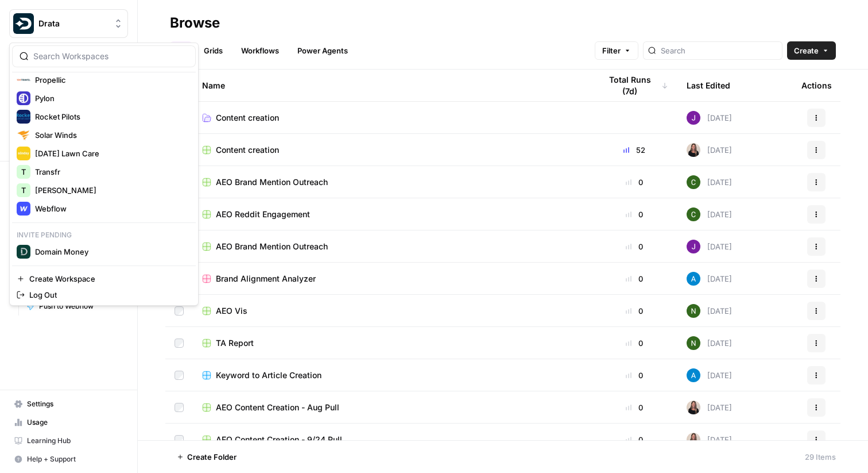  I want to click on button: Help + Support, so click(68, 459).